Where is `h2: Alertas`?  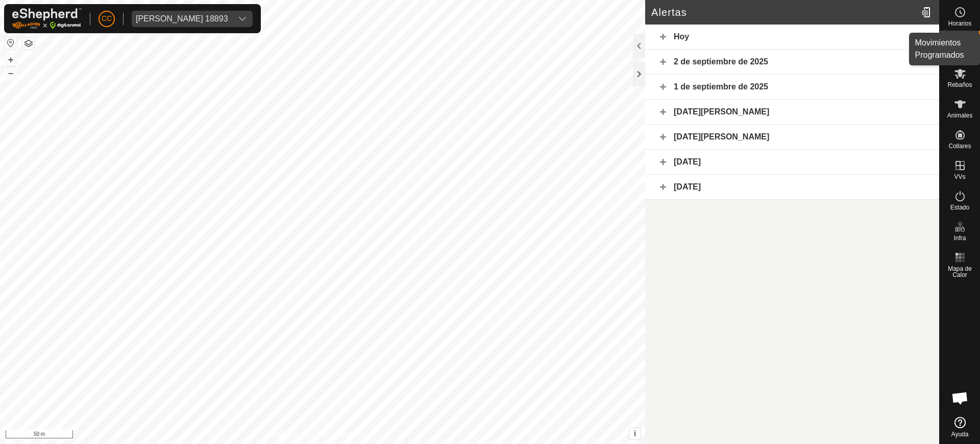 h2: Alertas is located at coordinates (784, 12).